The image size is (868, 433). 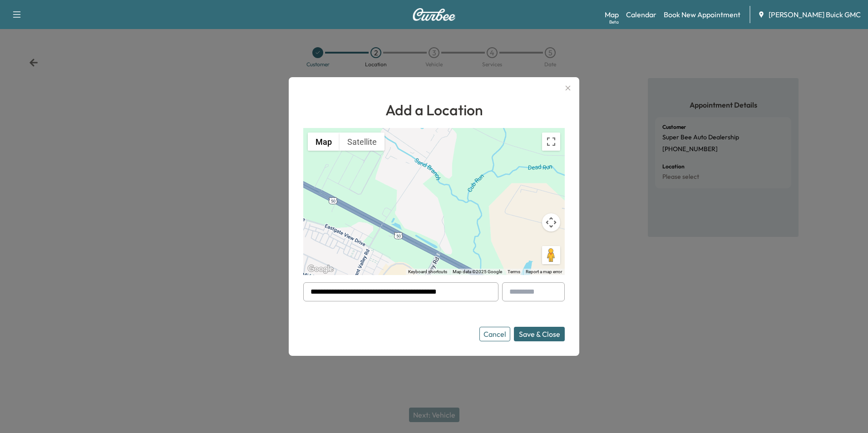 What do you see at coordinates (434, 109) in the screenshot?
I see `h1: Add a Location` at bounding box center [434, 109].